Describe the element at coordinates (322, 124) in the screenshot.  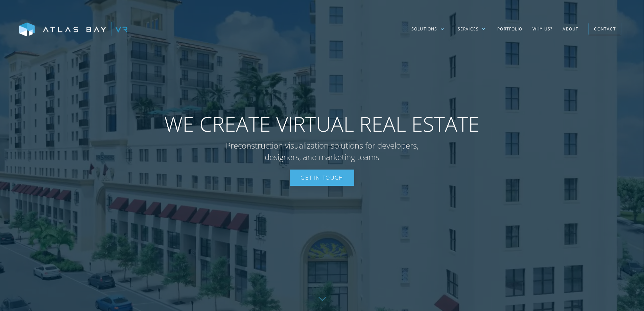
I see `span: WE CREATE VIRTUAL REAL ESTATE` at that location.